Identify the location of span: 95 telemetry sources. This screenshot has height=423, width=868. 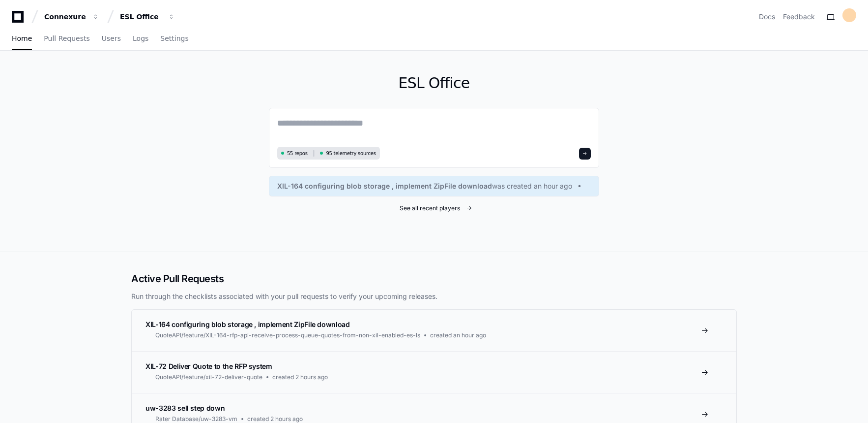
(351, 153).